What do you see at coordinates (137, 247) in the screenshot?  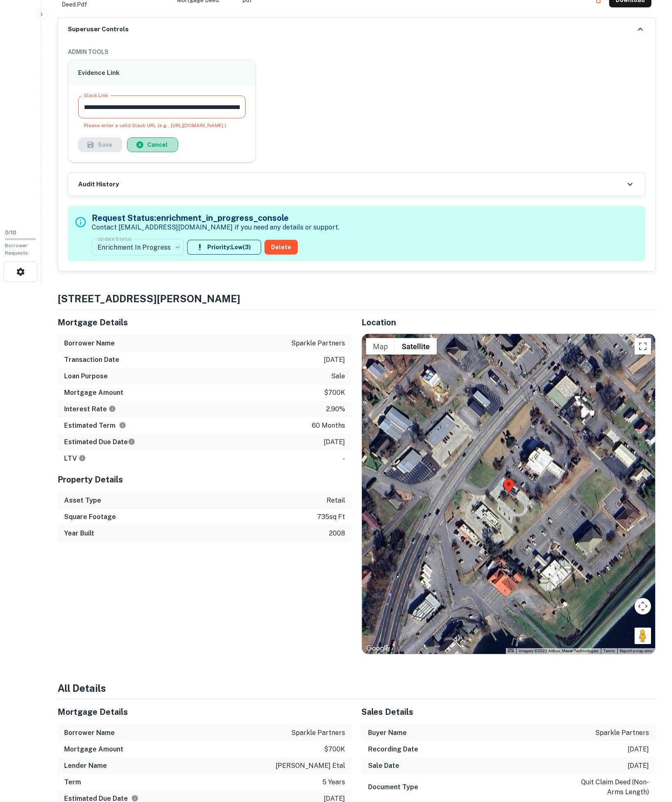 I see `div: Enrichment In Progress` at bounding box center [137, 247].